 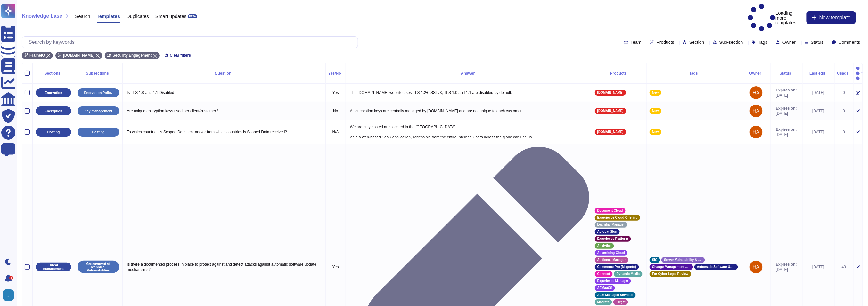 What do you see at coordinates (666, 42) in the screenshot?
I see `span: Products` at bounding box center [666, 42].